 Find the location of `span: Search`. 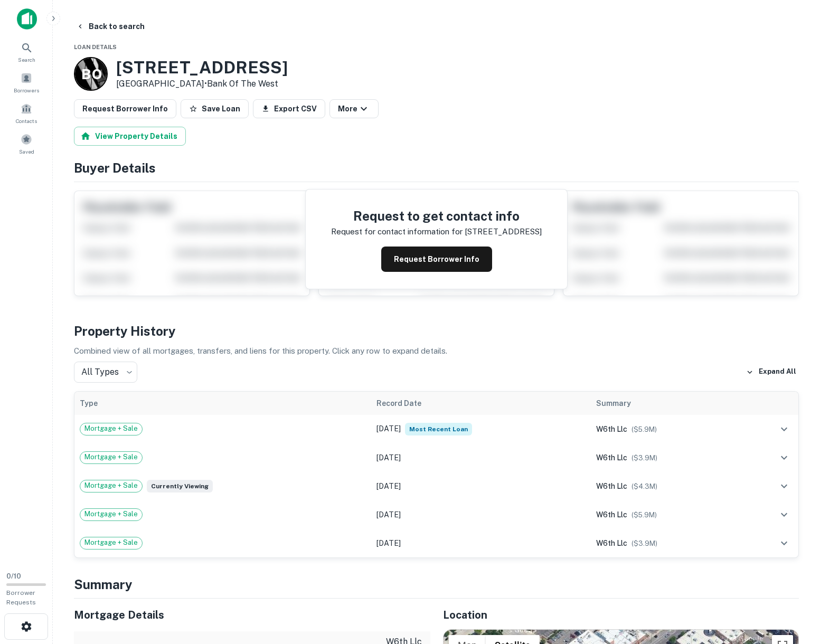

span: Search is located at coordinates (26, 60).